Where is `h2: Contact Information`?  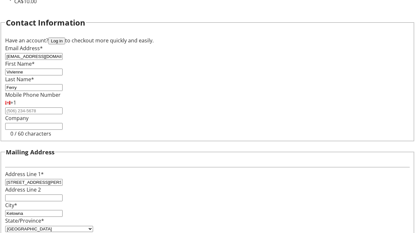
h2: Contact Information is located at coordinates (45, 23).